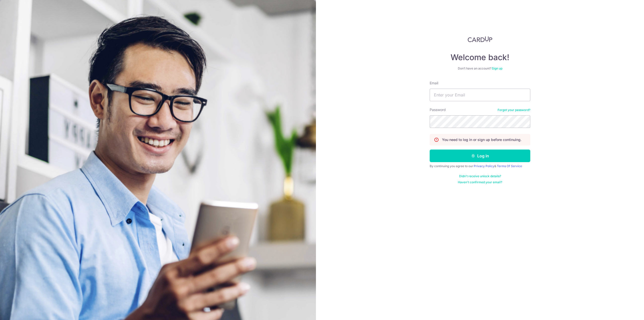  I want to click on input: Enter your Email, so click(480, 95).